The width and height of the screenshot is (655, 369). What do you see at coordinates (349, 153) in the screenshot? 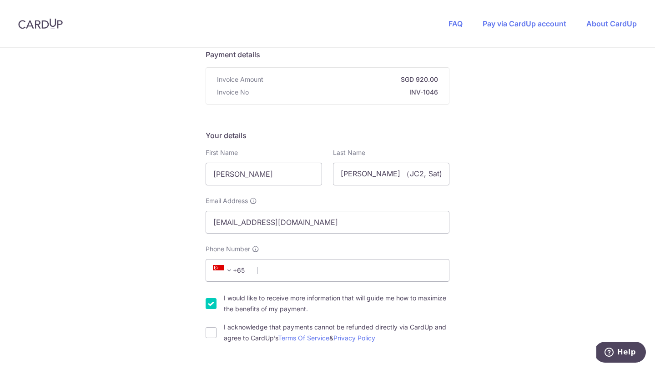
I see `label: Last Name` at bounding box center [349, 153].